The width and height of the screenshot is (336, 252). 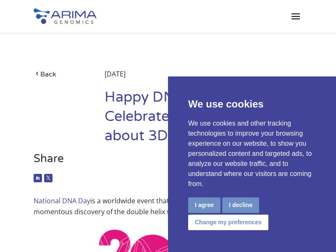 What do you see at coordinates (168, 210) in the screenshot?
I see `p: is a worldwide event that takes place annually to celebrate the momentous discovery of the double...` at bounding box center [168, 210].